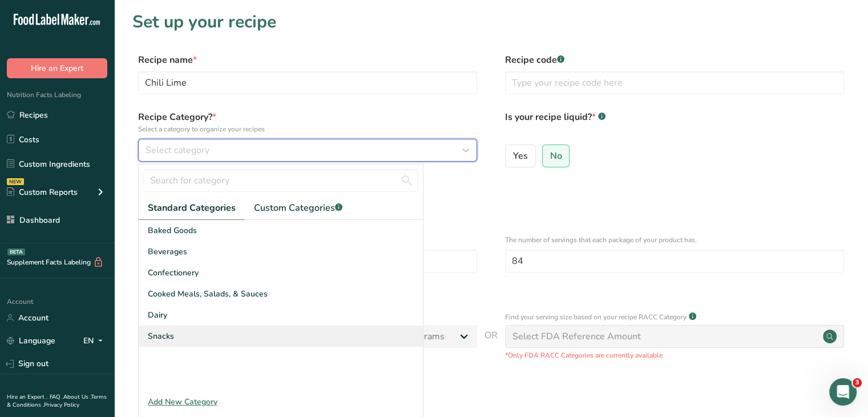 This screenshot has height=417, width=868. Describe the element at coordinates (178, 150) in the screenshot. I see `span: Select category` at that location.